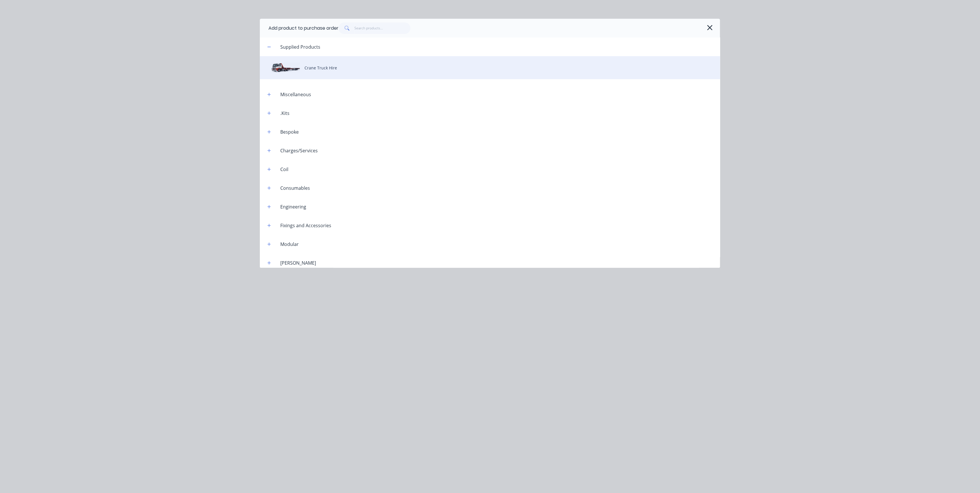 Image resolution: width=980 pixels, height=493 pixels. I want to click on div: Engineering, so click(293, 207).